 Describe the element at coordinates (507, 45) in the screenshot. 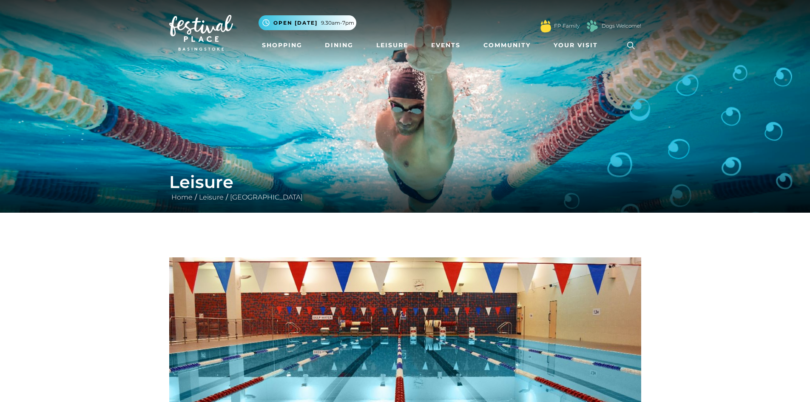

I see `a: Community` at that location.